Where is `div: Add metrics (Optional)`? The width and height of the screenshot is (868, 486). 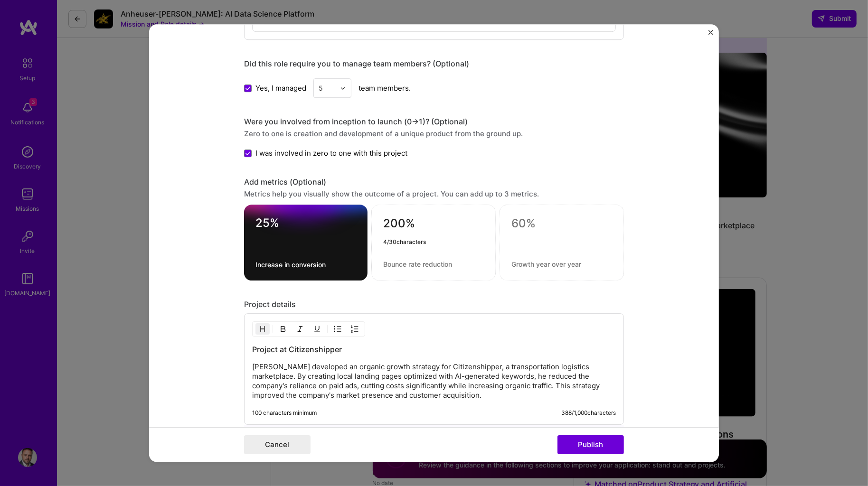
div: Add metrics (Optional) is located at coordinates (434, 182).